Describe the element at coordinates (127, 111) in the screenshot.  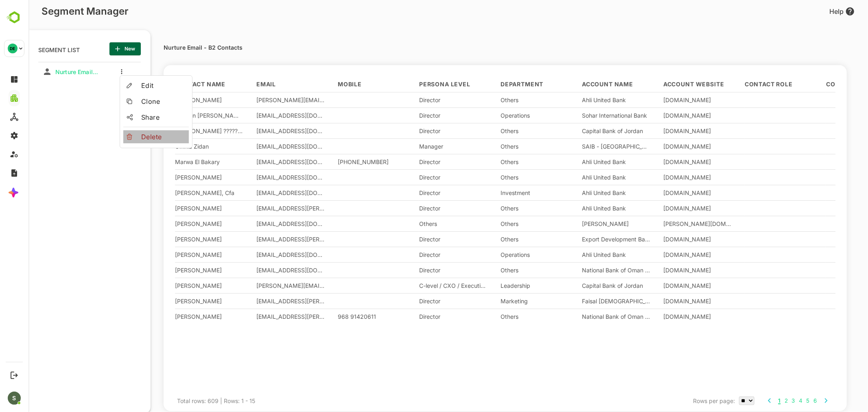
I see `ul: more actions` at that location.